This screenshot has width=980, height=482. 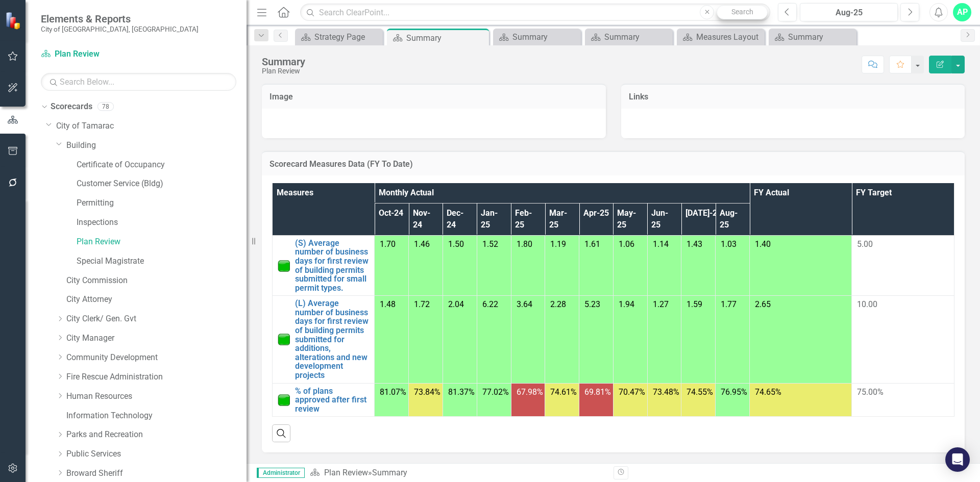 What do you see at coordinates (626, 304) in the screenshot?
I see `span: 1.94` at bounding box center [626, 304].